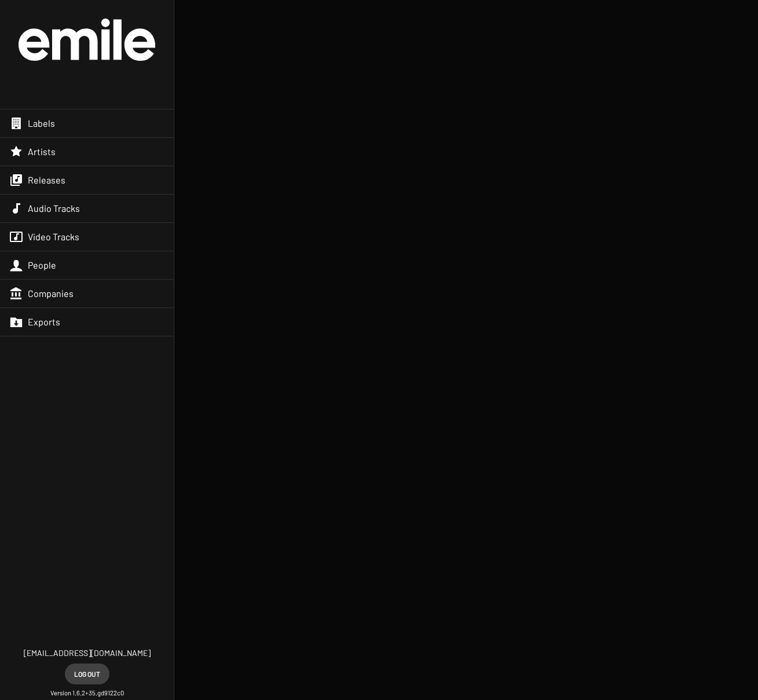  What do you see at coordinates (44, 322) in the screenshot?
I see `span: Exports` at bounding box center [44, 322].